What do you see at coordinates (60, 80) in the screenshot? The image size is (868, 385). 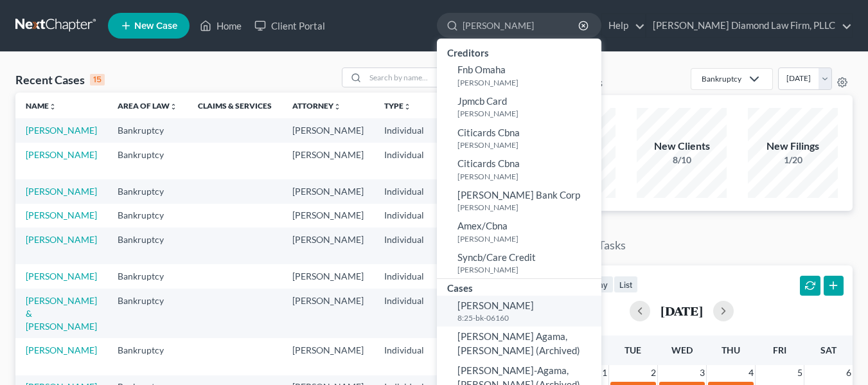 I see `div: Recent Cases` at bounding box center [60, 80].